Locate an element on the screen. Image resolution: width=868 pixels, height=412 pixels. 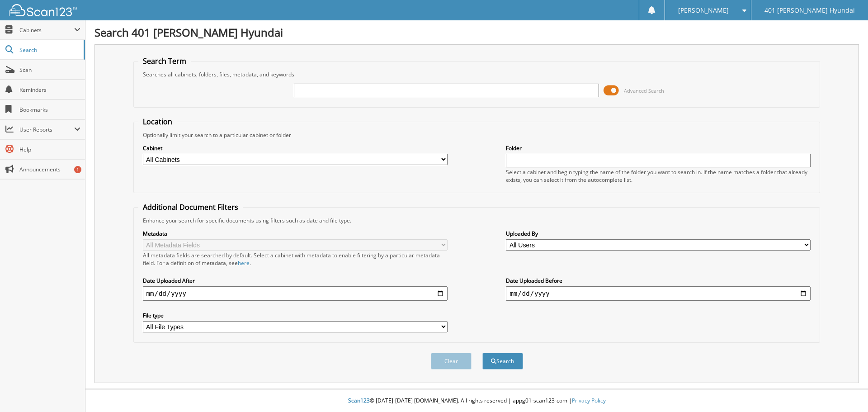
span: Announcements is located at coordinates (50, 169).